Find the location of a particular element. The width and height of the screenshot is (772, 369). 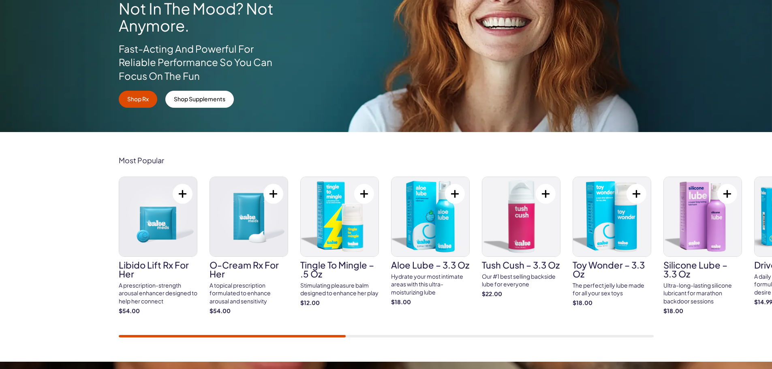

a: Tush Cush – 3.3 oz Tush Cush – 3.3 oz Our #1 best selling backside lube for everyone $22.00 is located at coordinates (521, 237).